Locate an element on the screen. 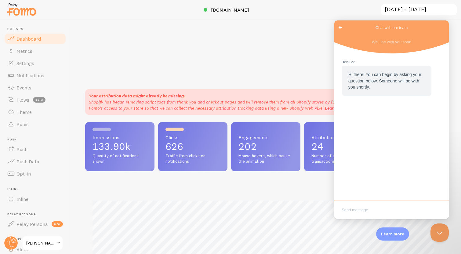 The width and height of the screenshot is (461, 254). span: Opt-In is located at coordinates (24, 174).